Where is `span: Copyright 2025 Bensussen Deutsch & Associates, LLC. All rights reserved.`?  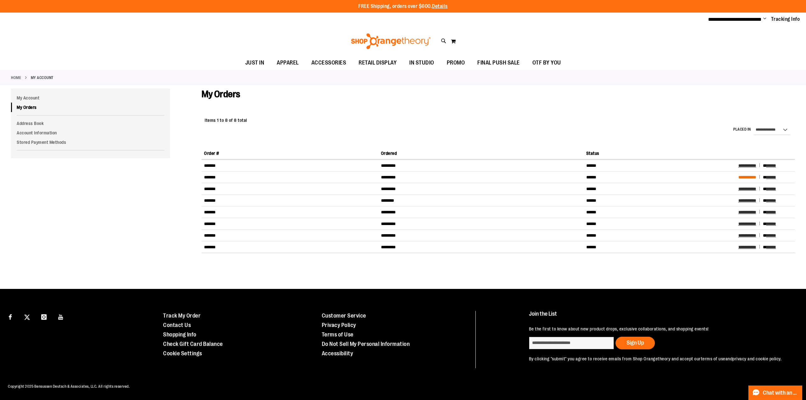
span: Copyright 2025 Bensussen Deutsch & Associates, LLC. All rights reserved. is located at coordinates (69, 386).